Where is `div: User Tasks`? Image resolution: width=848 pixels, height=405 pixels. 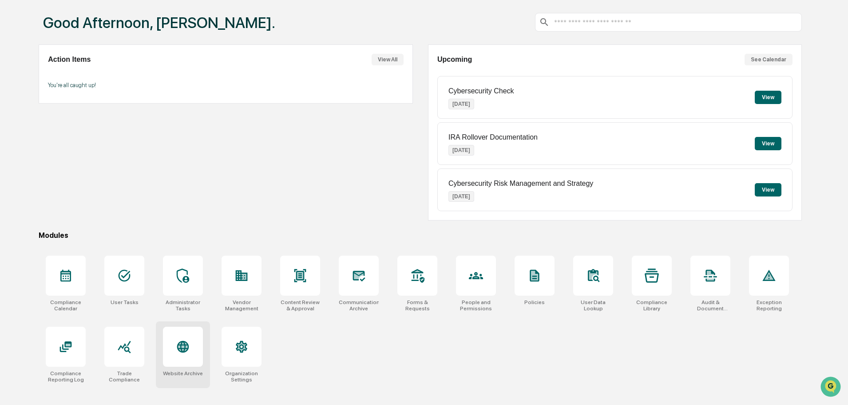
div: User Tasks is located at coordinates (124, 302).